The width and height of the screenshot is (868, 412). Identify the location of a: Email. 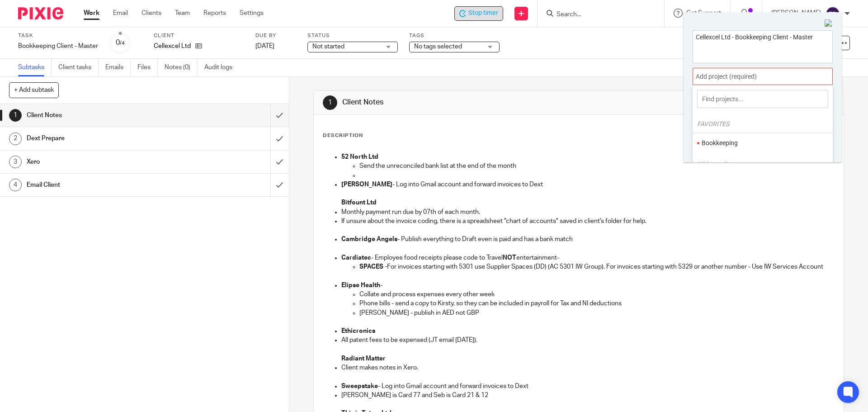
(120, 13).